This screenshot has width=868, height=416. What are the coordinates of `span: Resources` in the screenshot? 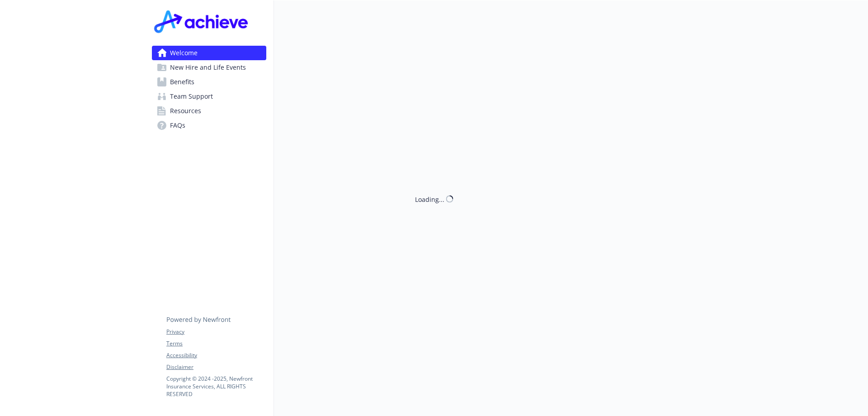 It's located at (185, 111).